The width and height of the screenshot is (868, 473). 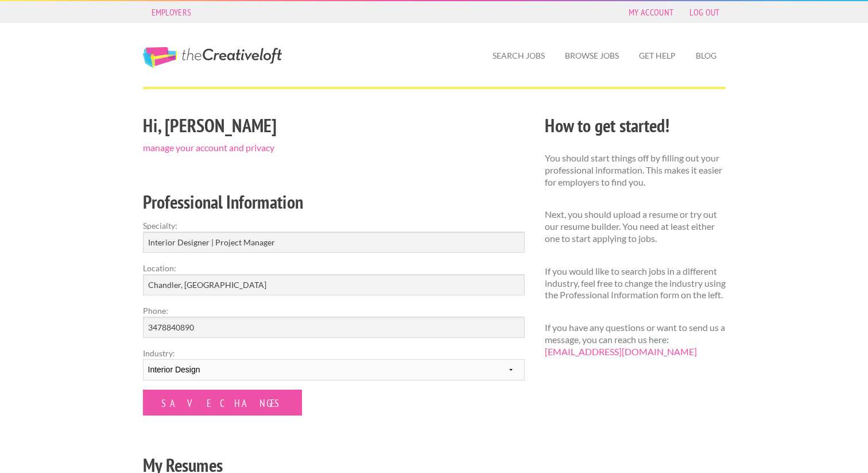 What do you see at coordinates (704, 12) in the screenshot?
I see `a: Log Out` at bounding box center [704, 12].